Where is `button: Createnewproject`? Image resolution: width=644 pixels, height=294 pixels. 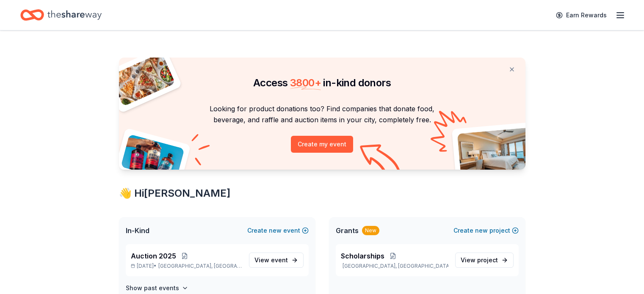
button: Createnewproject is located at coordinates (486, 231).